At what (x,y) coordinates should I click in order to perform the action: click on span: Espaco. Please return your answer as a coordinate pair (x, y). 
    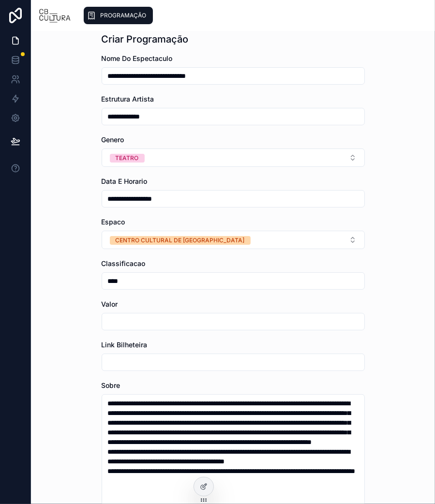
    Looking at the image, I should click on (113, 221).